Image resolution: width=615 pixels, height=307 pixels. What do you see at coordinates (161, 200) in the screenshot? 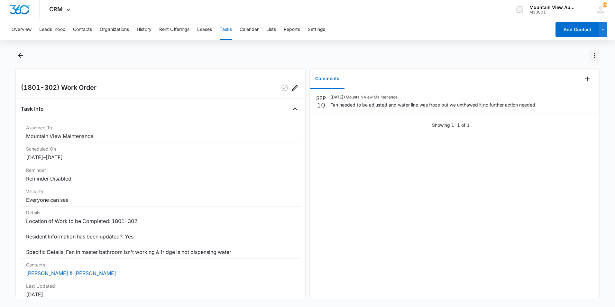
I see `dd: Everyone can see` at bounding box center [161, 200].